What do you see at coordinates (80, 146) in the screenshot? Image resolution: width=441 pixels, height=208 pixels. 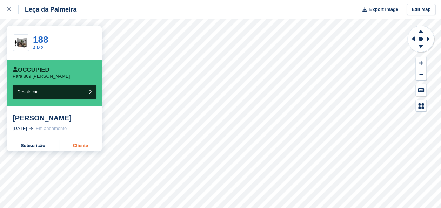 I see `a: Cliente` at bounding box center [80, 146].